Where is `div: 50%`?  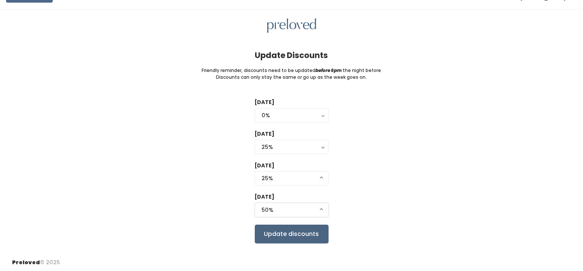
div: 50% is located at coordinates (292, 210).